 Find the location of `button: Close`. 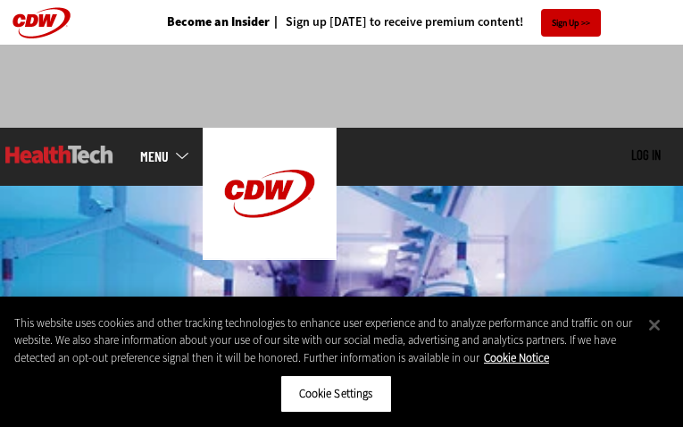

button: Close is located at coordinates (654, 325).